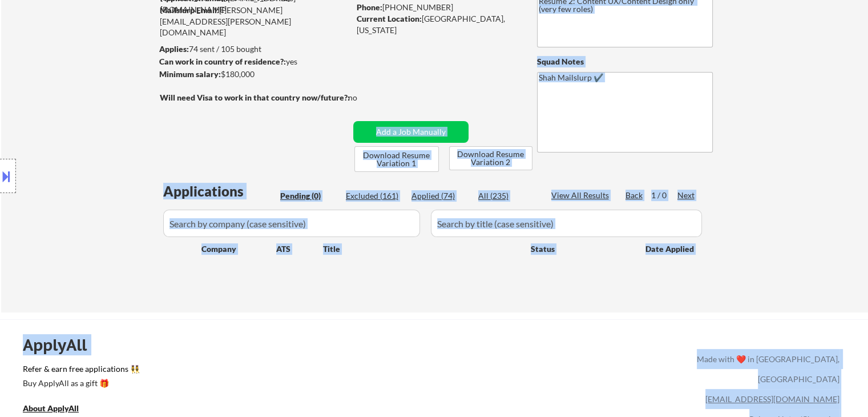 The width and height of the screenshot is (868, 417). What do you see at coordinates (374, 195) in the screenshot?
I see `div: Excluded (161)` at bounding box center [374, 195].